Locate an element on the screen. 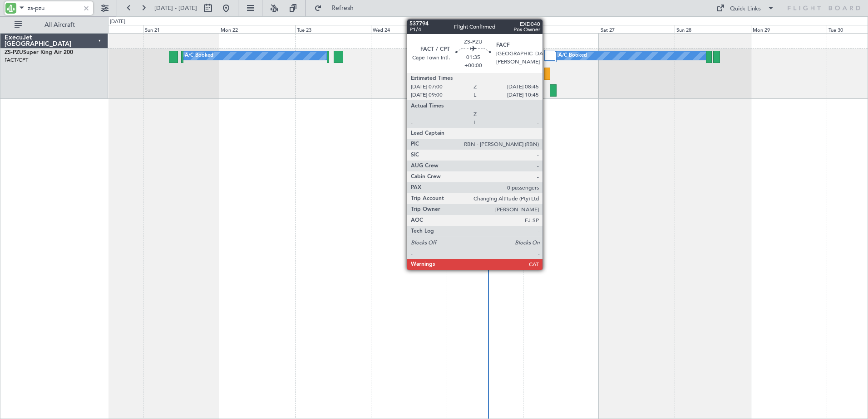 The width and height of the screenshot is (868, 419). div: Sat 27 is located at coordinates (637, 29).